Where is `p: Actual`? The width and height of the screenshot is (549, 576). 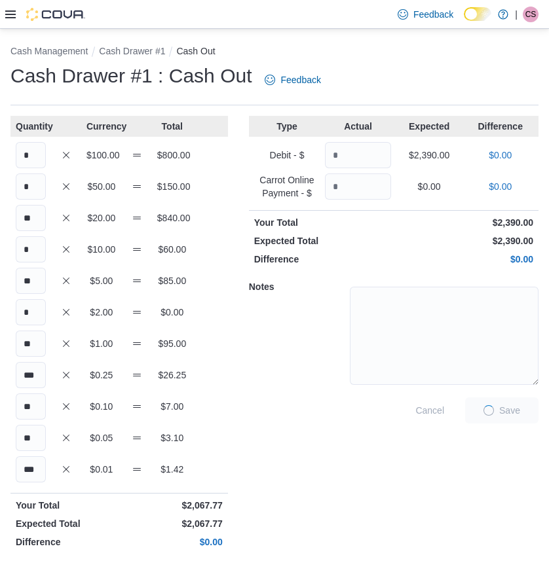
p: Actual is located at coordinates (358, 126).